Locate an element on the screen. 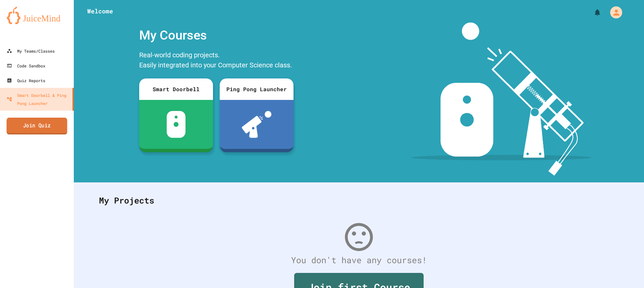  div: My Projects is located at coordinates (359, 201).